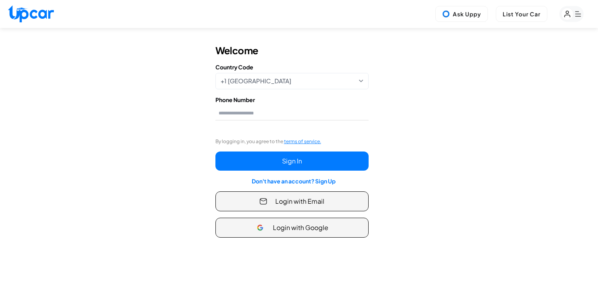 This screenshot has height=307, width=598. Describe the element at coordinates (302, 141) in the screenshot. I see `span: terms of service.` at that location.